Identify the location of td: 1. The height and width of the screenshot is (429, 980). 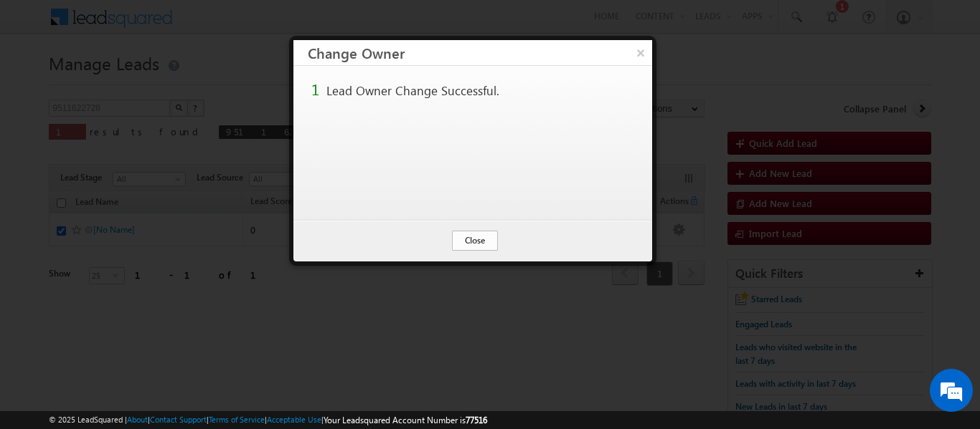
(315, 89).